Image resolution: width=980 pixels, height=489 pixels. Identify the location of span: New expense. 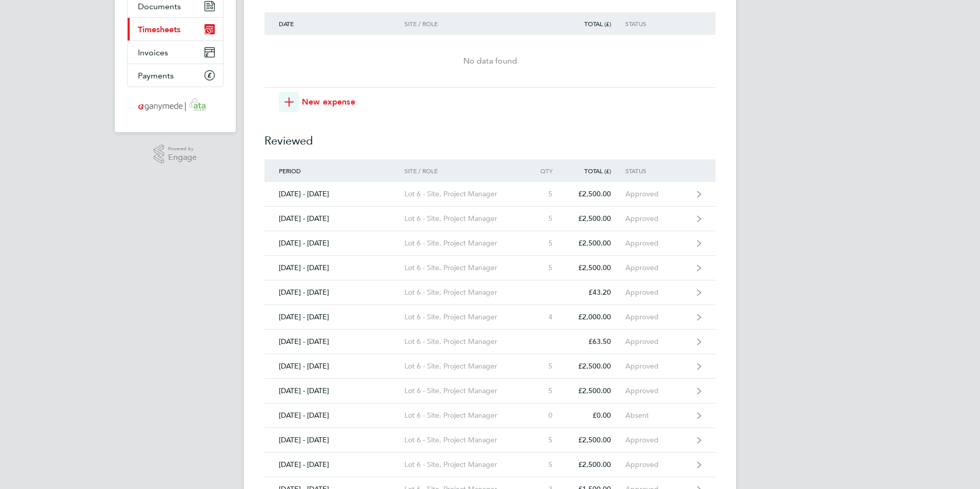
(329, 102).